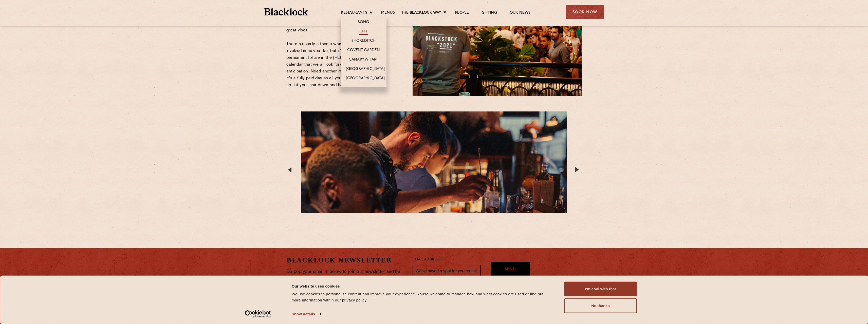  I want to click on div: Our website uses cookies, so click(422, 286).